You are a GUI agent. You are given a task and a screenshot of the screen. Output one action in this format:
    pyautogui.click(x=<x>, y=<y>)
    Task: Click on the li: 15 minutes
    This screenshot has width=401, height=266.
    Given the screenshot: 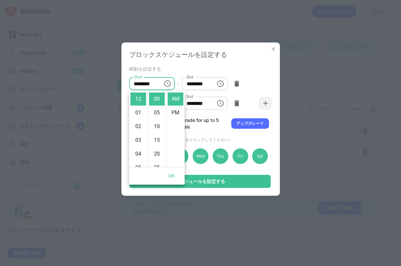 What is the action you would take?
    pyautogui.click(x=157, y=140)
    